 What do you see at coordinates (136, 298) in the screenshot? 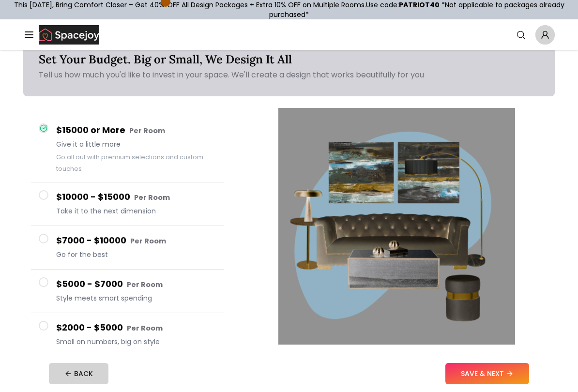
I see `span: Style meets smart spending` at bounding box center [136, 298].